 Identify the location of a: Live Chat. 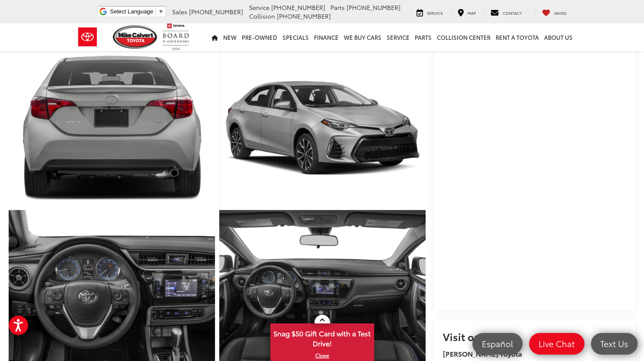
(556, 343).